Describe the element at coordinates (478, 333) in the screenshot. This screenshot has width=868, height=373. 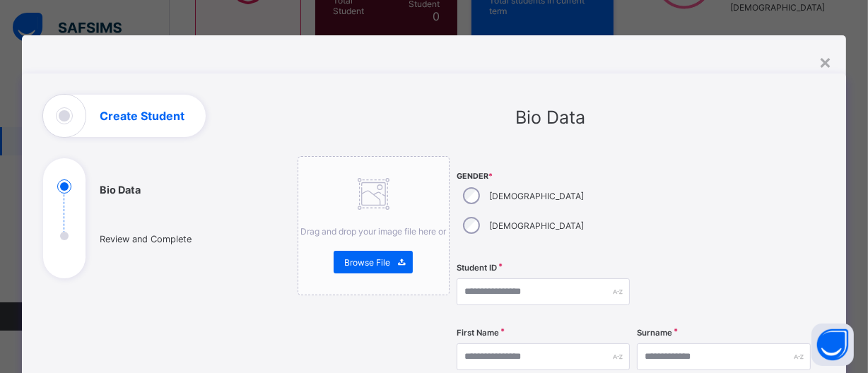
I see `label: First Name` at that location.